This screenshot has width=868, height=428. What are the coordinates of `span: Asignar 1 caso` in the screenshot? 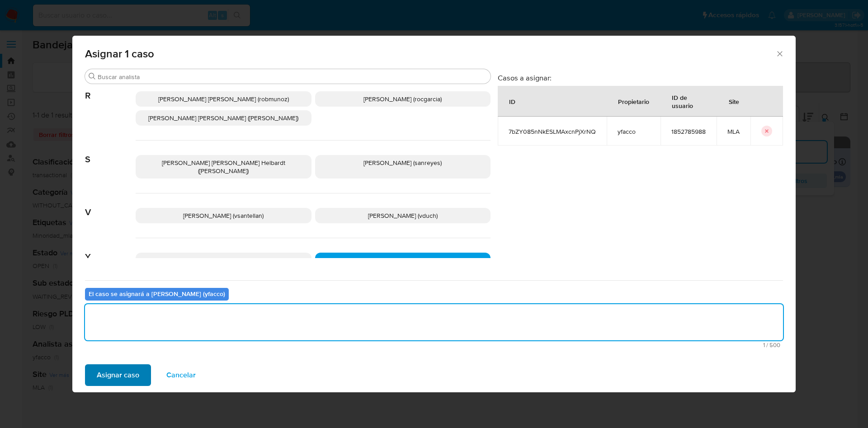 It's located at (430, 54).